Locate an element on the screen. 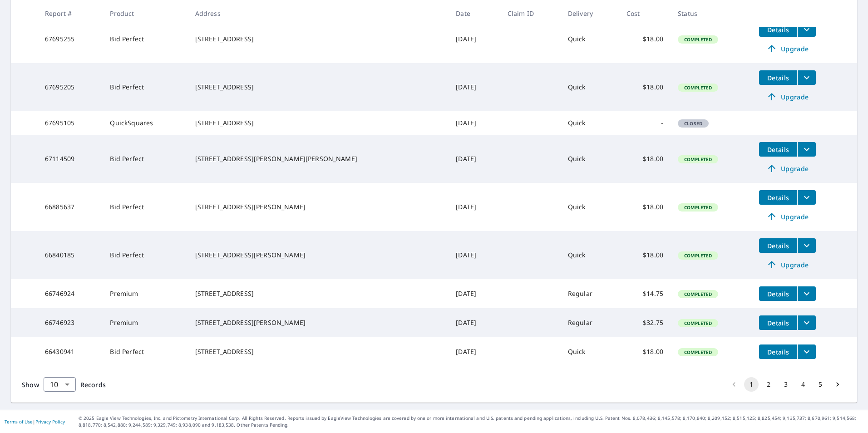 The width and height of the screenshot is (868, 433). button: Go to page 4 is located at coordinates (803, 384).